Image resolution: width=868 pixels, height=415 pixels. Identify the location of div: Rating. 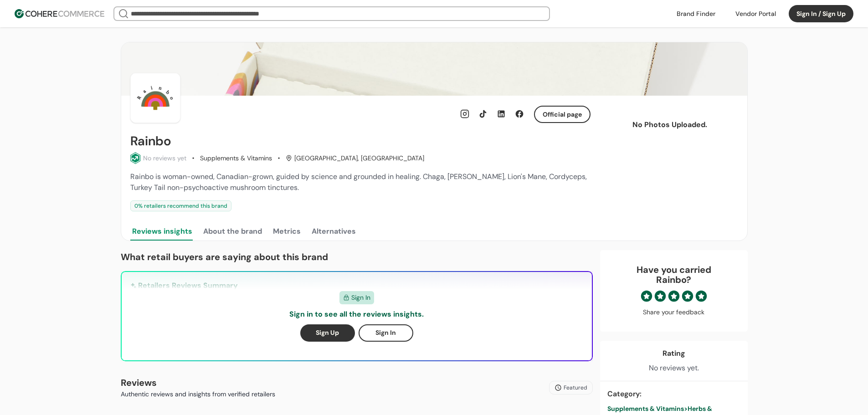
(674, 354).